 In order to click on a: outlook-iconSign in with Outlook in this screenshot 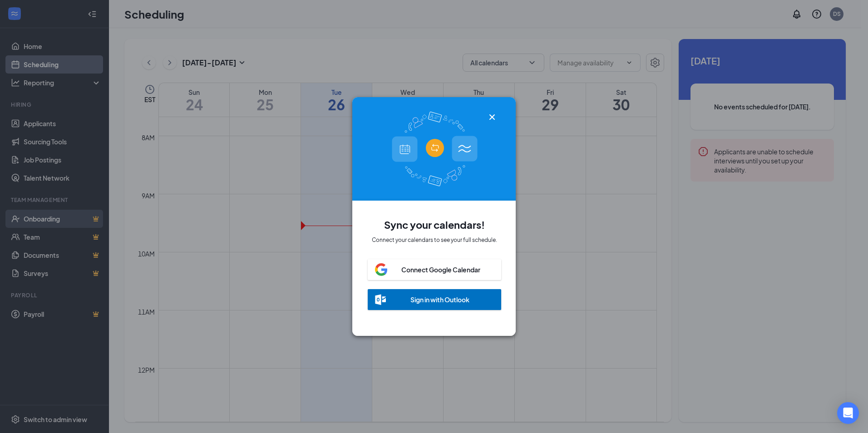, I will do `click(435, 295)`.